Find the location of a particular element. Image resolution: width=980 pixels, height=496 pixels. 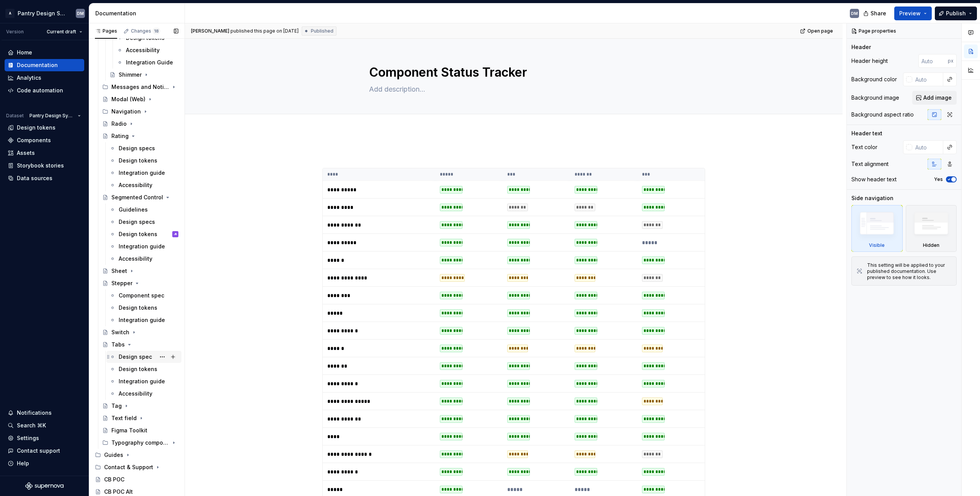

span: Published is located at coordinates (322, 31).